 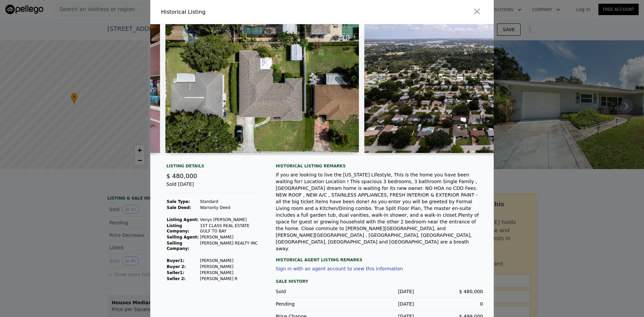 I want to click on div: Historical Listing, so click(x=240, y=12).